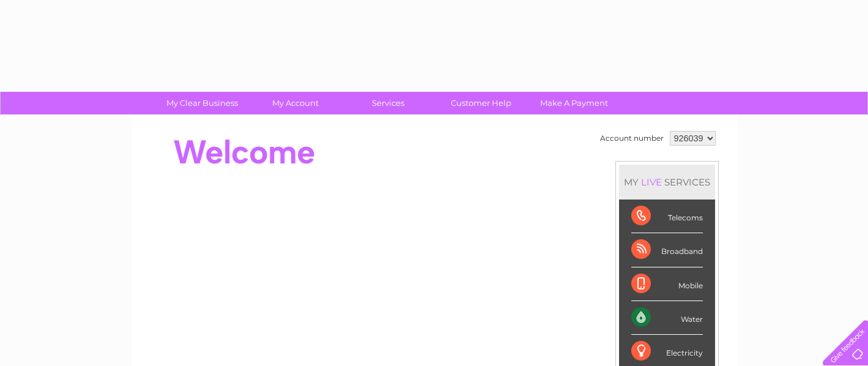 The width and height of the screenshot is (868, 366). What do you see at coordinates (667, 250) in the screenshot?
I see `div: Broadband` at bounding box center [667, 250].